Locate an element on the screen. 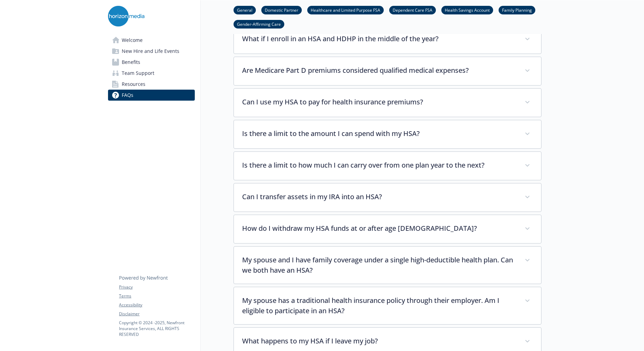 The image size is (644, 351). span: Benefits is located at coordinates (131, 62).